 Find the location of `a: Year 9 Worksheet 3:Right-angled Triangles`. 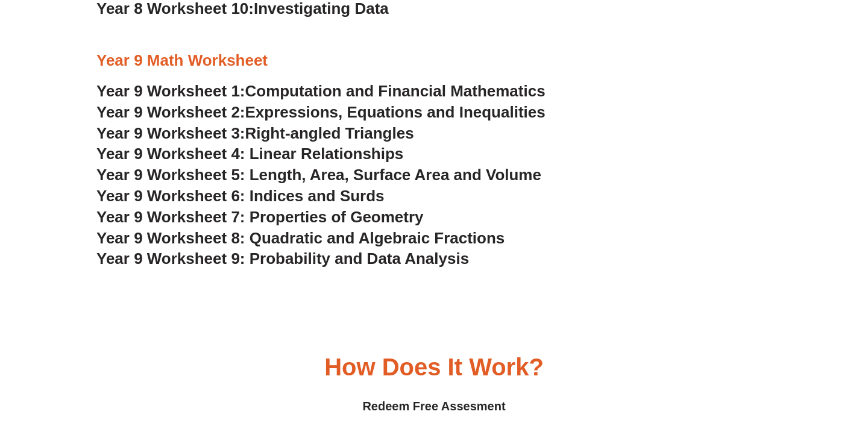

a: Year 9 Worksheet 3:Right-angled Triangles is located at coordinates (255, 133).